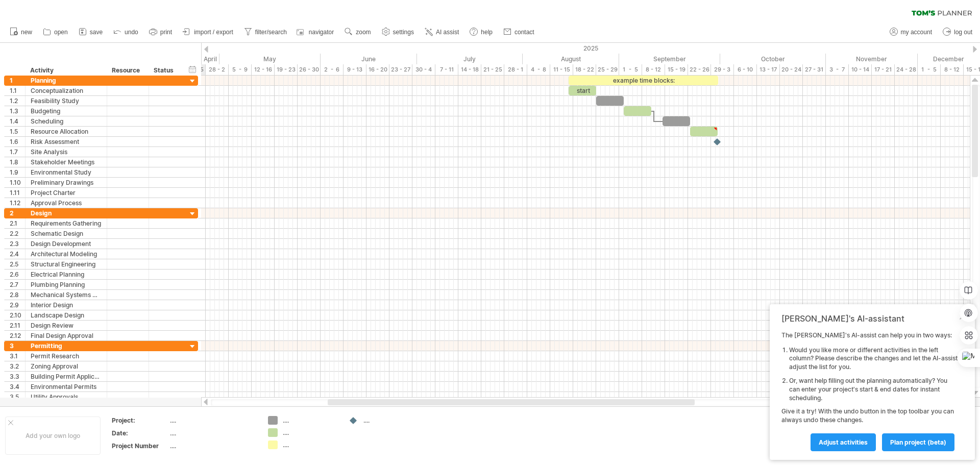 This screenshot has width=980, height=465. I want to click on a: save, so click(91, 32).